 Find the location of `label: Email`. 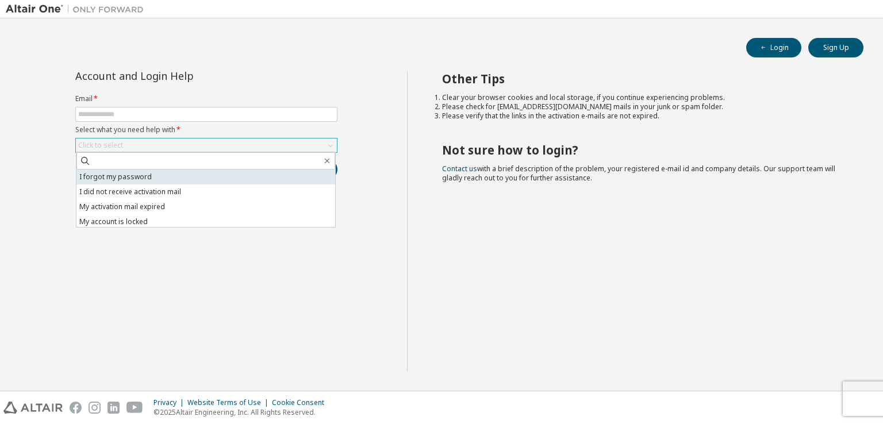

label: Email is located at coordinates (206, 99).